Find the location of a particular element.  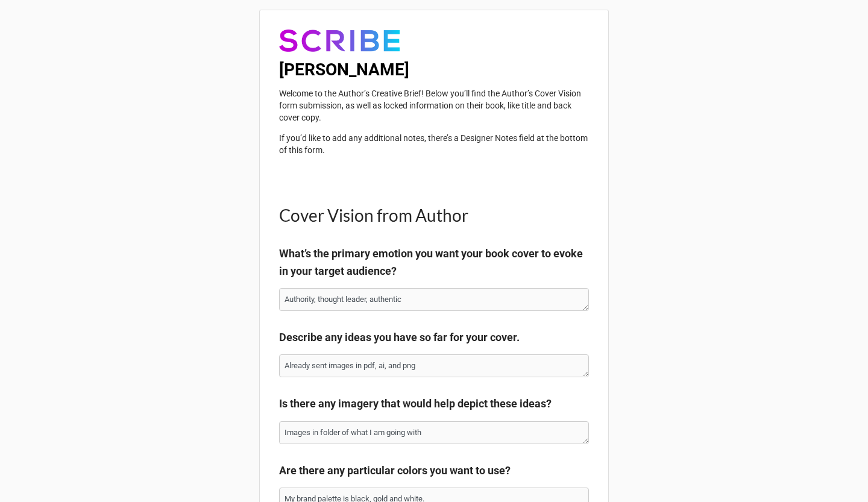

label: What’s the primary emotion you want your book cover to evoke in your target audience? is located at coordinates (434, 263).